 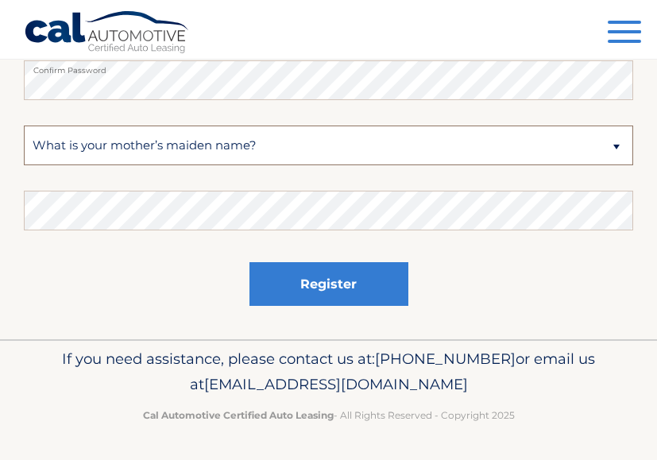 I want to click on p: - All Rights Reserved - Copyright 2025, so click(x=328, y=415).